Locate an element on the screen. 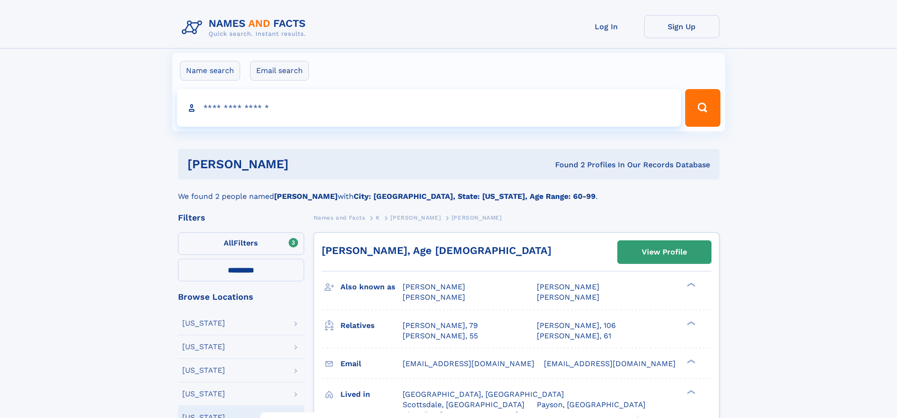 The image size is (897, 418). h3: Lived in is located at coordinates (372, 394).